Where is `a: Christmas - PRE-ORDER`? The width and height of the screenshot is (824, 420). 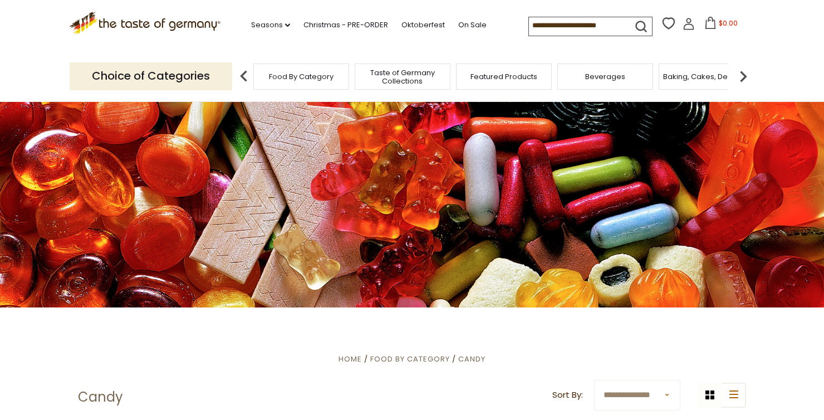
a: Christmas - PRE-ORDER is located at coordinates (346, 25).